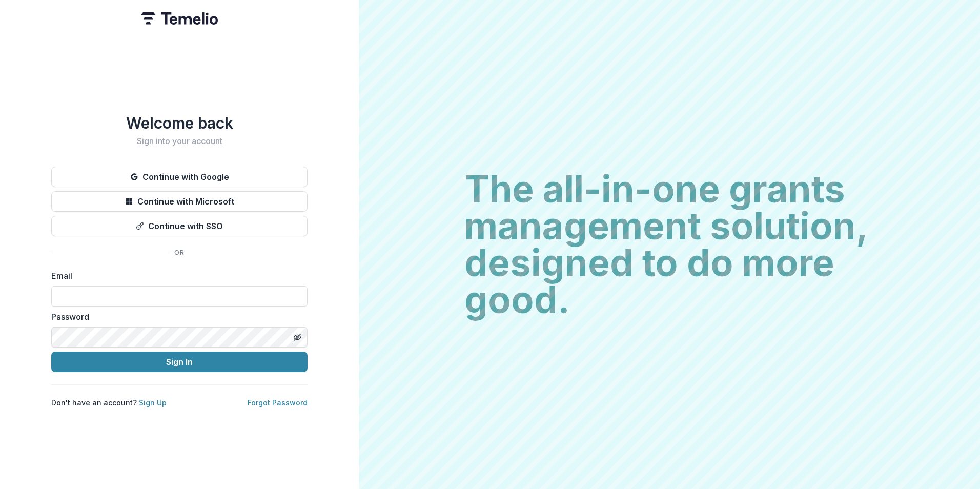  I want to click on img: Temelio, so click(180, 19).